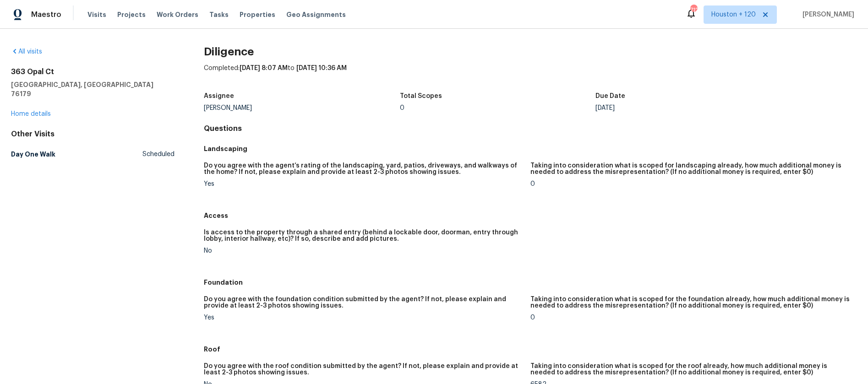  Describe the element at coordinates (689, 169) in the screenshot. I see `h5: Taking into consideration what is scoped for landscaping already, how much additional money is ne...` at that location.